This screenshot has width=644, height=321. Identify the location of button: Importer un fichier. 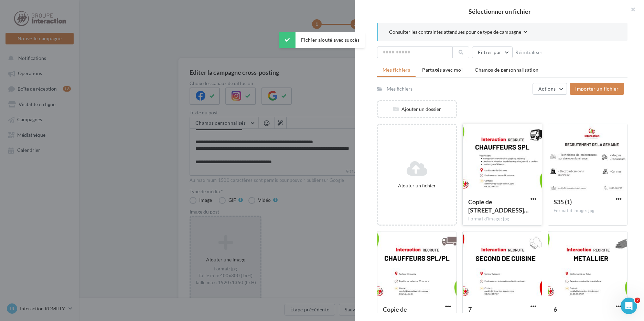
(597, 89).